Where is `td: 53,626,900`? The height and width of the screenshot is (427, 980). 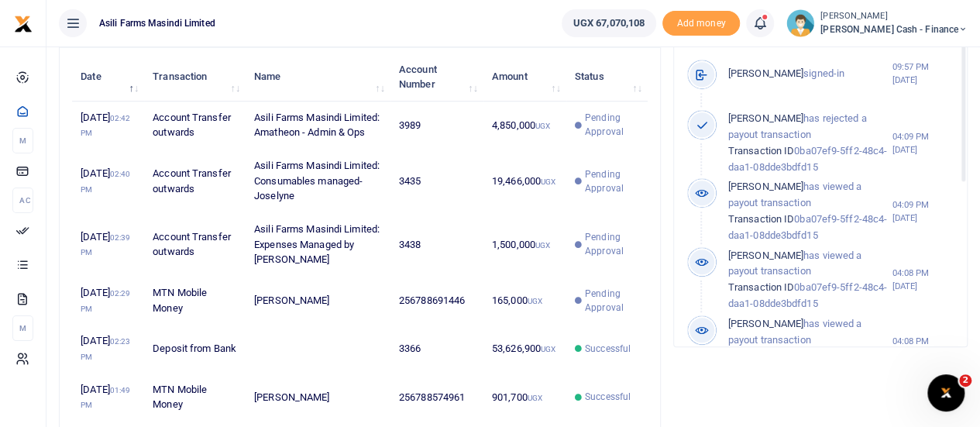
td: 53,626,900 is located at coordinates (524, 348).